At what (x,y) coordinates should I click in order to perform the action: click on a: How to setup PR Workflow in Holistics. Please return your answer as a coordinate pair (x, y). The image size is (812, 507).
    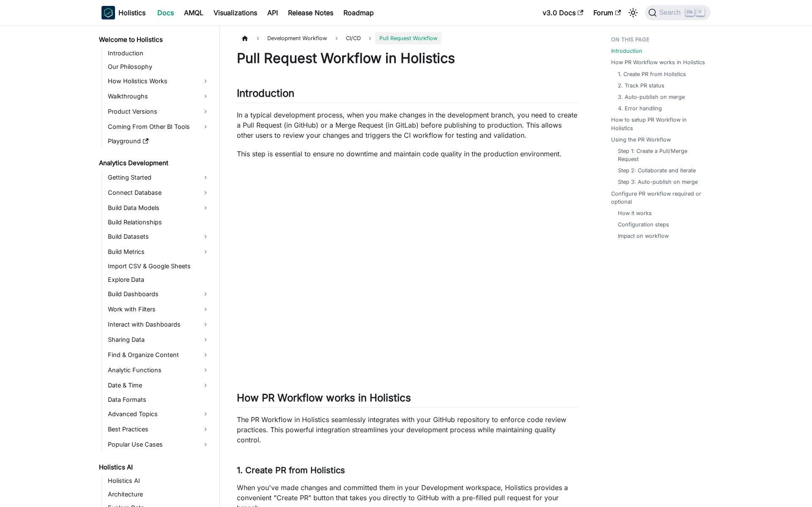
    Looking at the image, I should click on (658, 124).